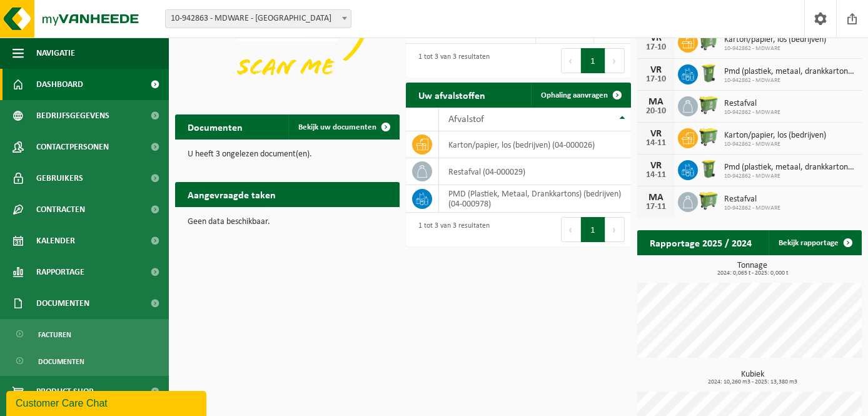 The image size is (868, 416). What do you see at coordinates (753, 269) in the screenshot?
I see `h3: Tonnage` at bounding box center [753, 269].